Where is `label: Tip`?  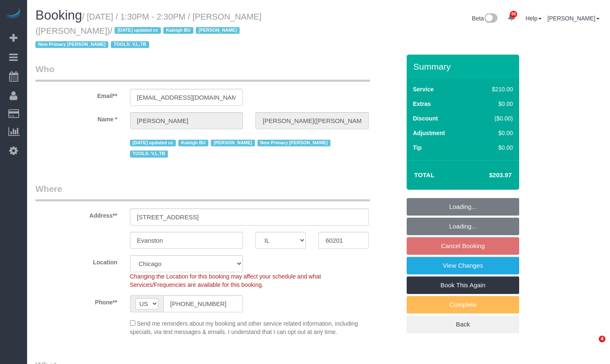 label: Tip is located at coordinates (417, 147).